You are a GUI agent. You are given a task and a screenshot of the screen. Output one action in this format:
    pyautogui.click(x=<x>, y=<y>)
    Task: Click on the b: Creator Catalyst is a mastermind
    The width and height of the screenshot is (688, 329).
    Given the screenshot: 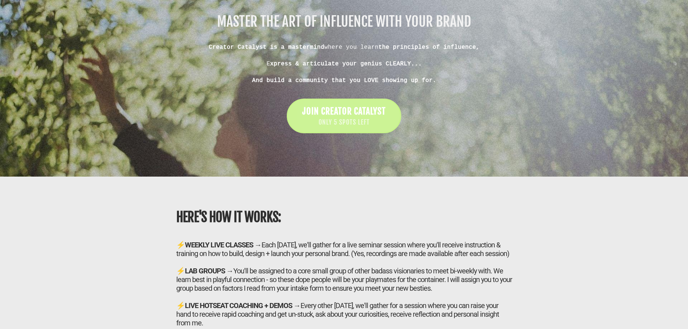 What is the action you would take?
    pyautogui.click(x=267, y=47)
    